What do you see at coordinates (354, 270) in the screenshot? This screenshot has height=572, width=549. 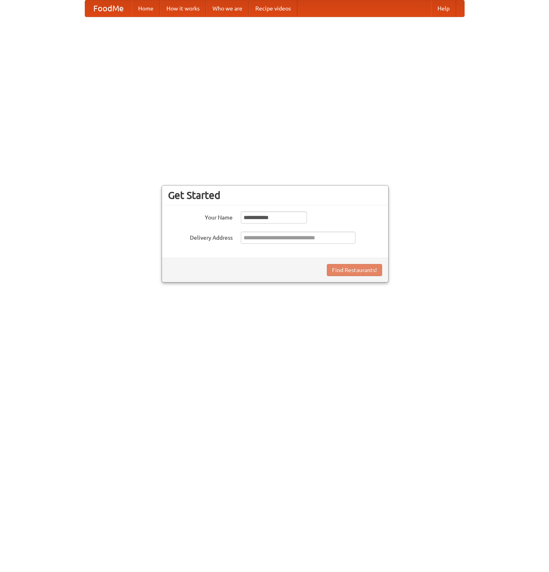 I see `button: Find Restaurants!` at bounding box center [354, 270].